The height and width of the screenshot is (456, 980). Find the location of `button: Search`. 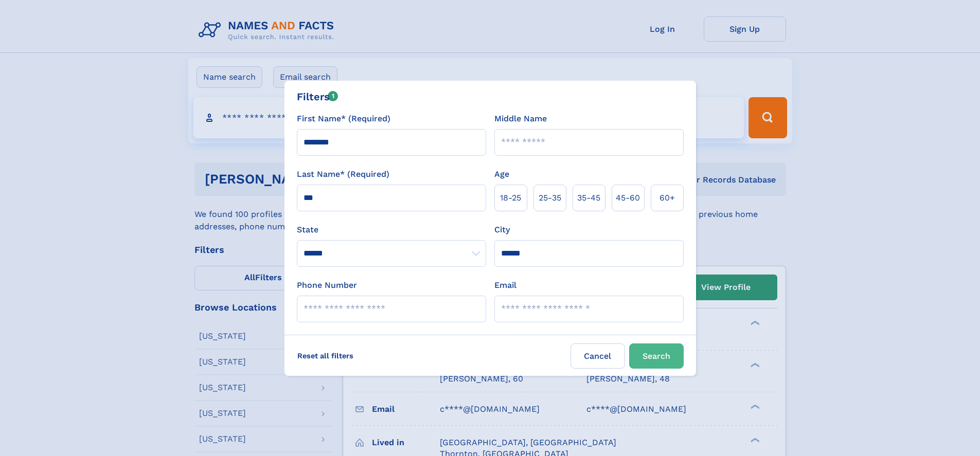

button: Search is located at coordinates (657, 356).